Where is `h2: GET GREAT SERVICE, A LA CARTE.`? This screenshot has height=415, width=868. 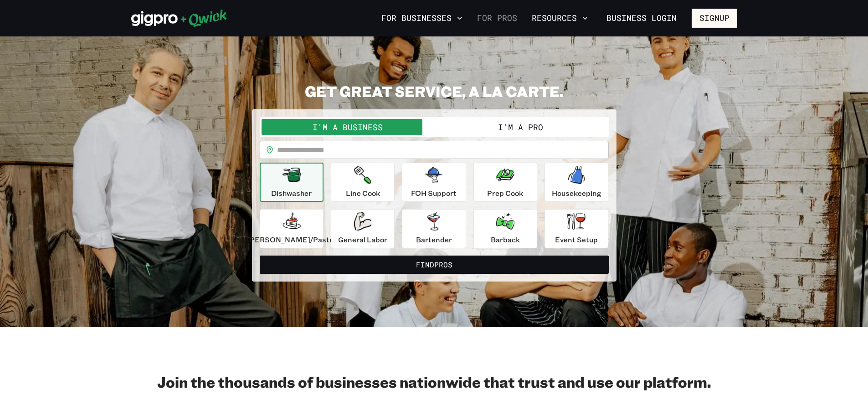
h2: GET GREAT SERVICE, A LA CARTE. is located at coordinates (434, 91).